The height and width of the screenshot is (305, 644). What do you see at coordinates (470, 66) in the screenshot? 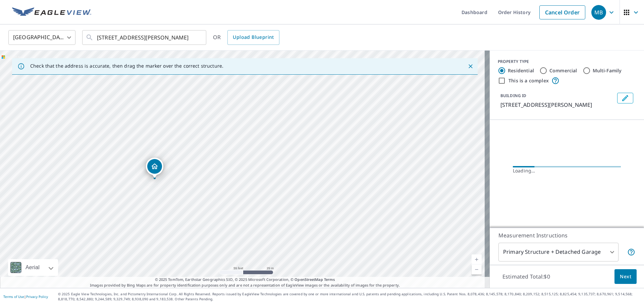
I see `button: Close` at bounding box center [470, 66].